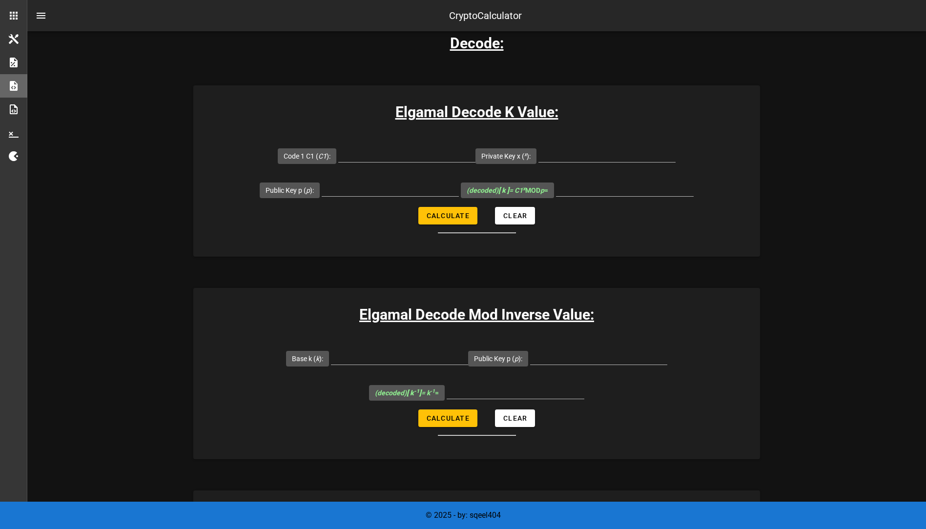 The image size is (926, 529). I want to click on button: nav-menu-toggle, so click(41, 16).